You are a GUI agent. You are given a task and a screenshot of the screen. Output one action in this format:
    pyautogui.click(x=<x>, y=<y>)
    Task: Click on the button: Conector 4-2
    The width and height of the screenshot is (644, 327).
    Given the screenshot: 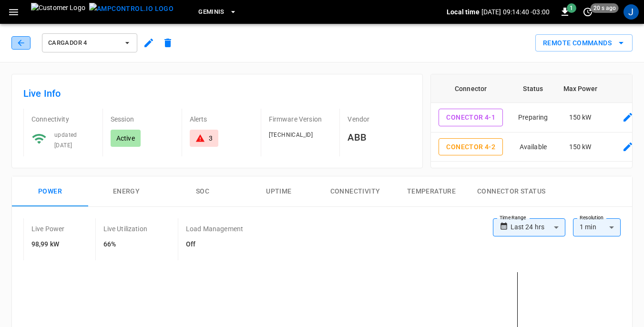 What is the action you would take?
    pyautogui.click(x=471, y=147)
    